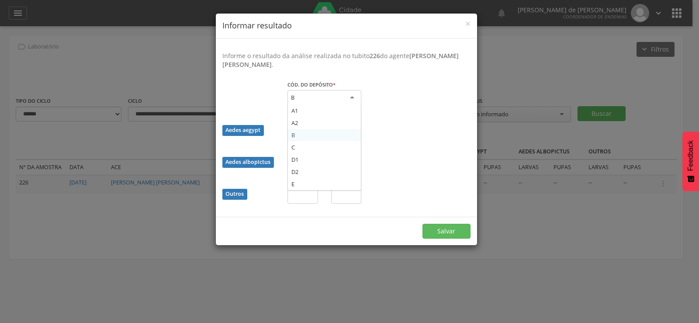  I want to click on button: Salvar, so click(447, 231).